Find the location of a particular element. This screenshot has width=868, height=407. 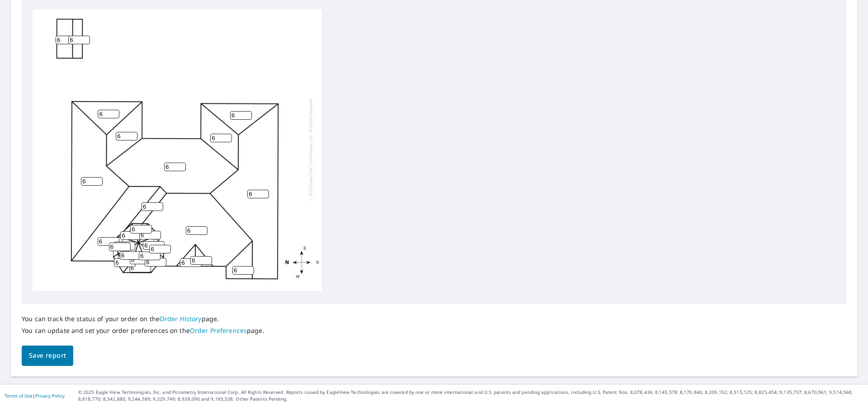

a: Order Preferences is located at coordinates (219, 330).